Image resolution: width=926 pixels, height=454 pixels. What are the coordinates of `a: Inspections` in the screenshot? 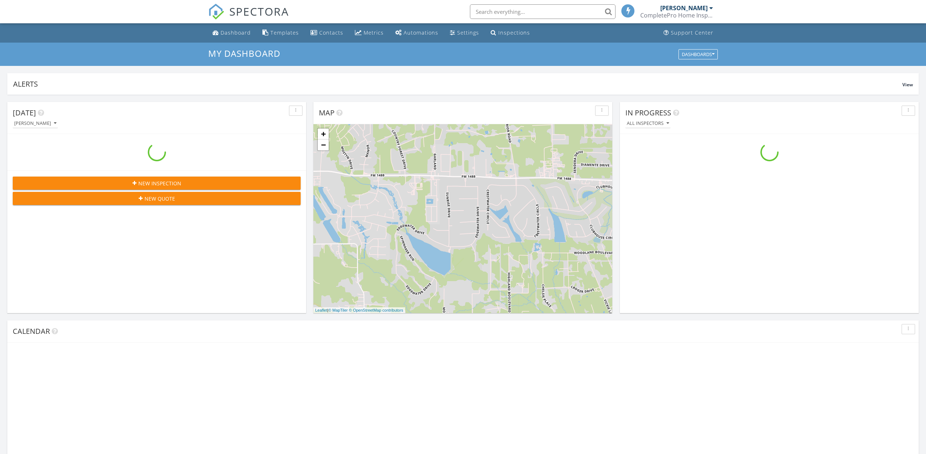 It's located at (510, 33).